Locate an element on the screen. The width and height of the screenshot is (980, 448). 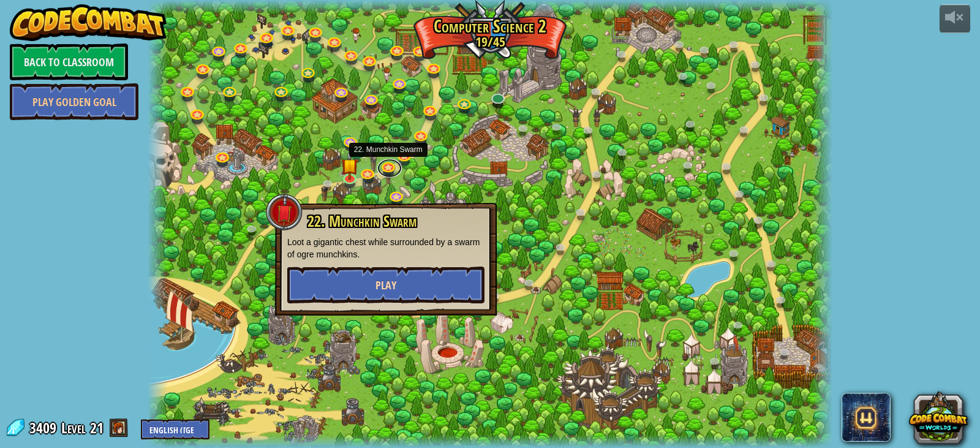
span: 22. Munchkin Swarm is located at coordinates (362, 221).